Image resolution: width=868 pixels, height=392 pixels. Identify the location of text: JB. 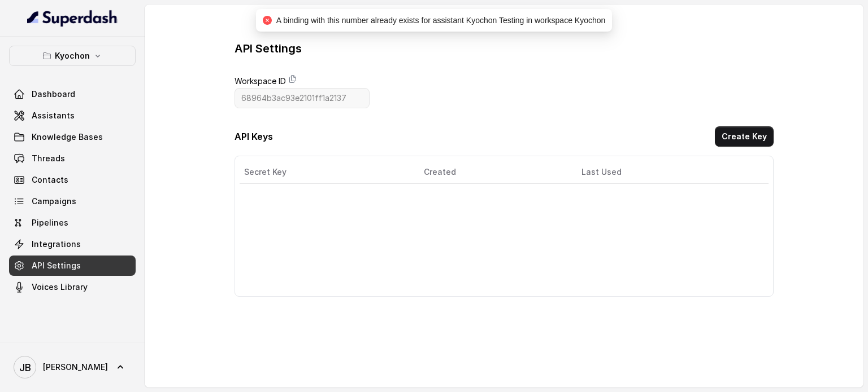
(25, 367).